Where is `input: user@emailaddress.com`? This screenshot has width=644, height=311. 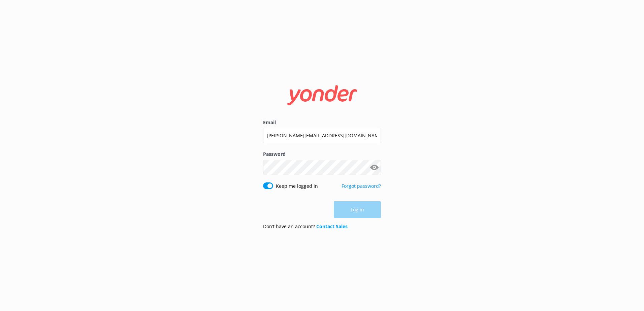 input: user@emailaddress.com is located at coordinates (322, 136).